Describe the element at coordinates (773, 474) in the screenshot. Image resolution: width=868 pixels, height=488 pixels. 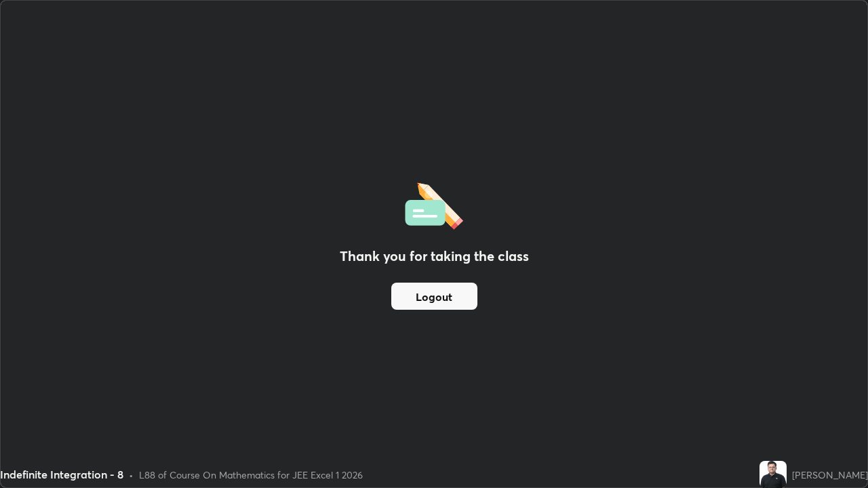
I see `img: b4f817cce9984ba09e1777588c900f31.jpg` at that location.